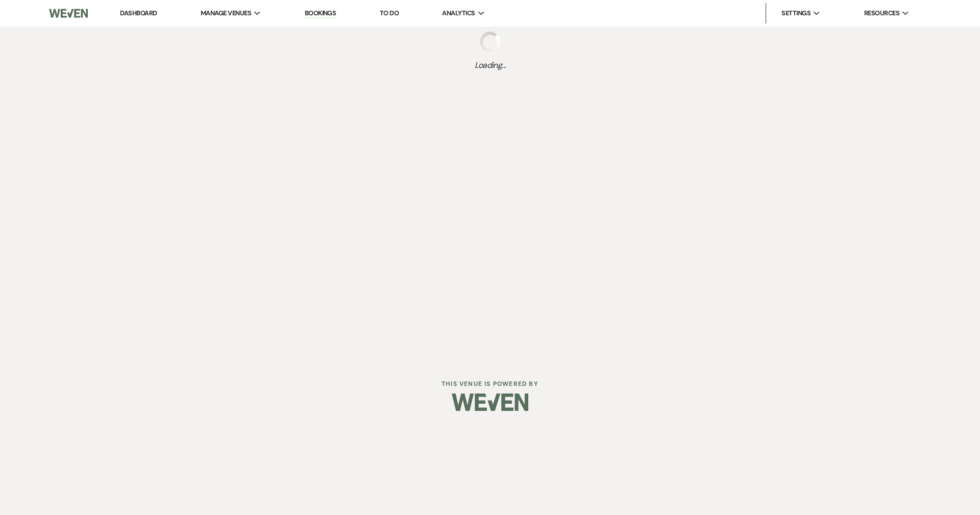 The image size is (980, 515). Describe the element at coordinates (321, 13) in the screenshot. I see `a: Bookings` at that location.